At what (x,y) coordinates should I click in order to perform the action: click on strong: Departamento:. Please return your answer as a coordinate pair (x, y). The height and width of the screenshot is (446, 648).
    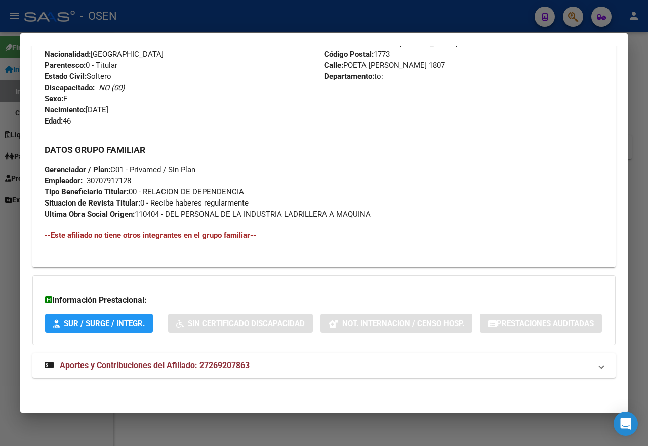
    Looking at the image, I should click on (349, 76).